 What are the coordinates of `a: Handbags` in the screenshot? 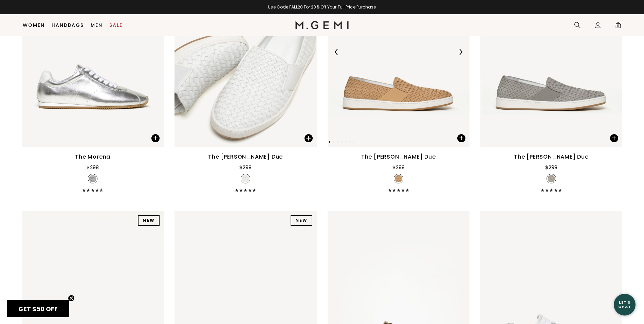 It's located at (67, 25).